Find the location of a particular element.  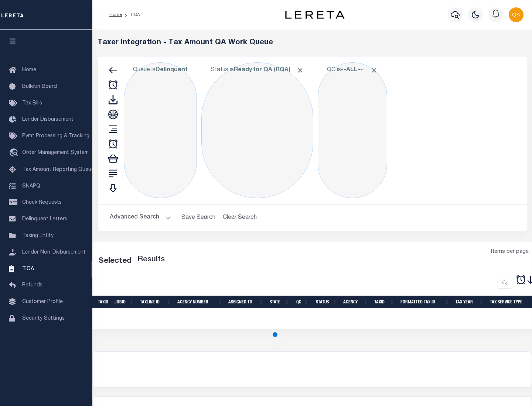

span: Security Settings is located at coordinates (44, 318).